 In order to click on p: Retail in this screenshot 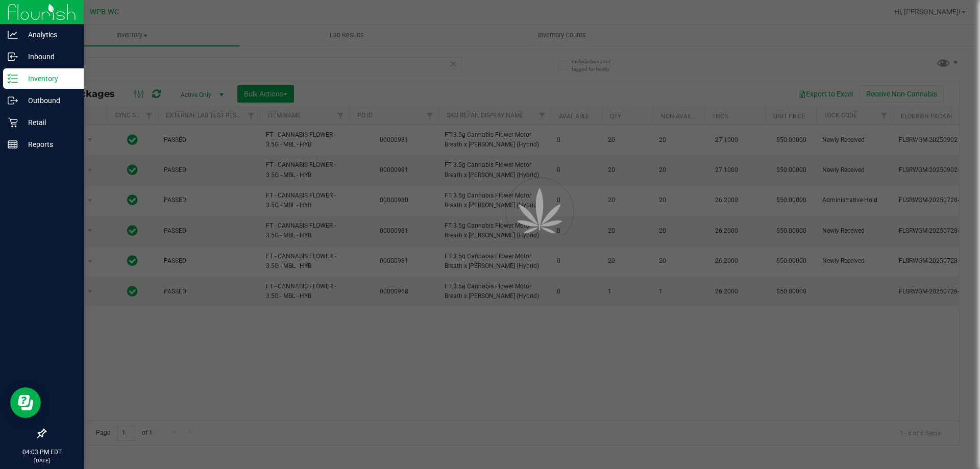, I will do `click(49, 122)`.